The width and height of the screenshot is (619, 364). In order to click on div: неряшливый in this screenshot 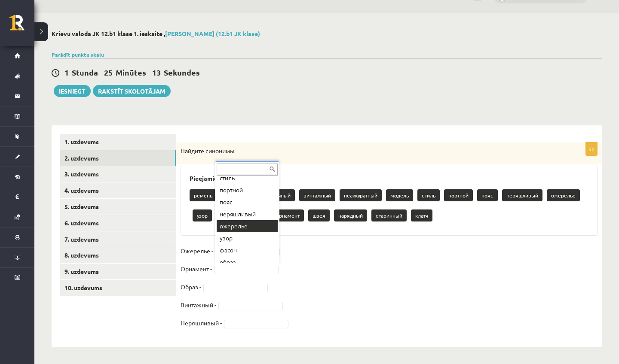, I will do `click(247, 214)`.